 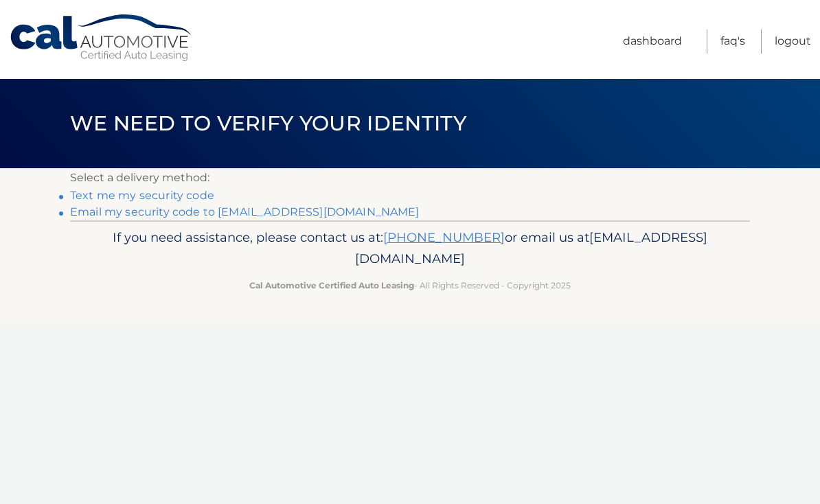 What do you see at coordinates (733, 41) in the screenshot?
I see `a: FAQ's` at bounding box center [733, 41].